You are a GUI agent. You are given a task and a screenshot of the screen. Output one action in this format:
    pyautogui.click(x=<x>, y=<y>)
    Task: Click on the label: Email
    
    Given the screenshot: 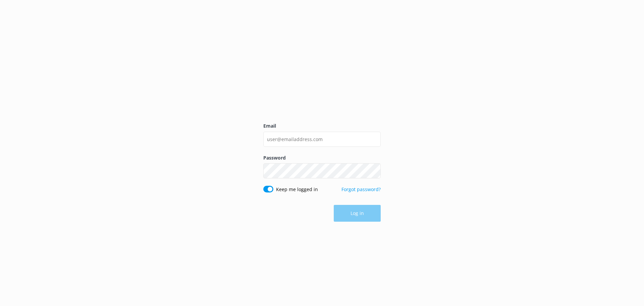 What is the action you would take?
    pyautogui.click(x=322, y=126)
    